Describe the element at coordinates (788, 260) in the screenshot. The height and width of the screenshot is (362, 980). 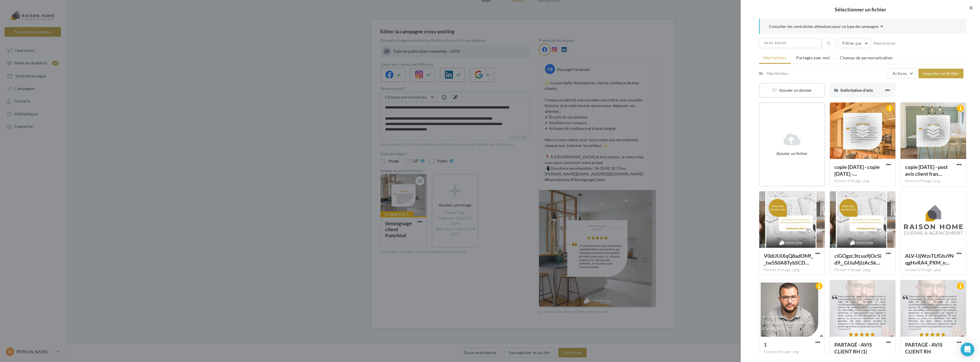
I see `span: V0diJUiXqQ8adOMf__tw5S0A8TybSCDkyeUSIYZKhozH2OwYftZfMFvL1A53F8Z-ykG3MOoPn9xd9ScMIQ=s0` at that location.